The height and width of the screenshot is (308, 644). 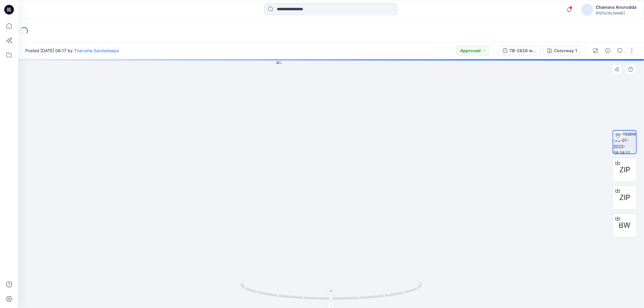 I want to click on div: Chamara Anurudda, so click(x=616, y=7).